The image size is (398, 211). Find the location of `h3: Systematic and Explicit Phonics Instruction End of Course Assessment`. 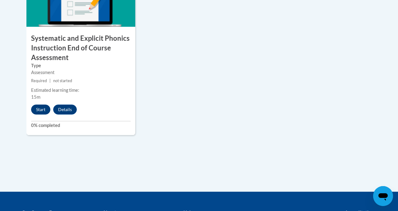

h3: Systematic and Explicit Phonics Instruction End of Course Assessment is located at coordinates (81, 48).